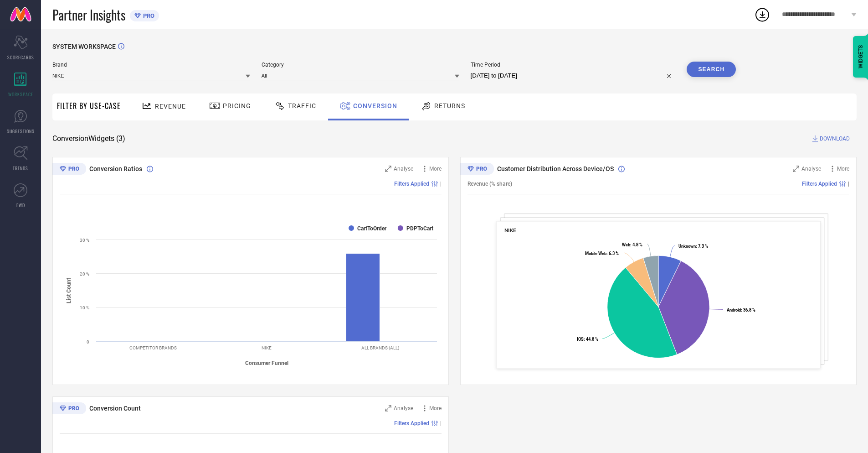 The image size is (868, 453). What do you see at coordinates (626, 245) in the screenshot?
I see `tspan: Web` at bounding box center [626, 245].